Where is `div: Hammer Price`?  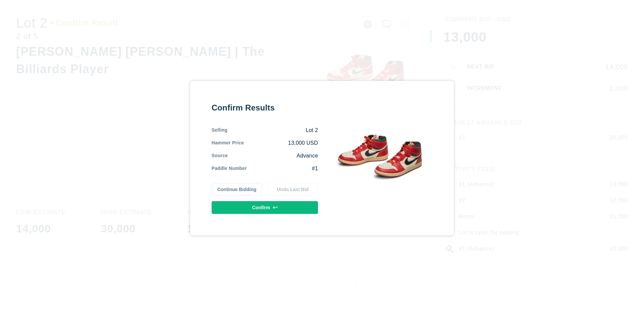 div: Hammer Price is located at coordinates (228, 143).